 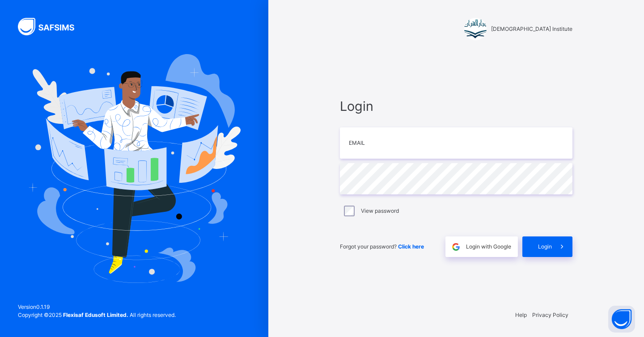 I want to click on a: Click here, so click(x=411, y=246).